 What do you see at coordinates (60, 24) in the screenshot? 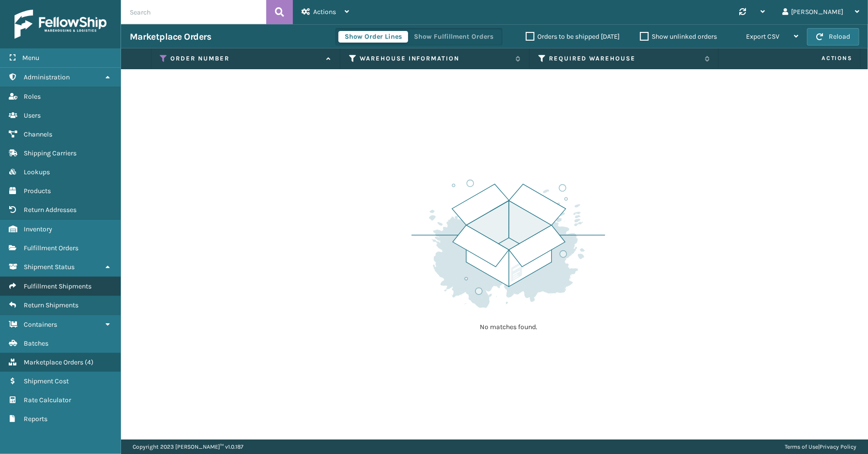
I see `img: logo` at bounding box center [60, 24].